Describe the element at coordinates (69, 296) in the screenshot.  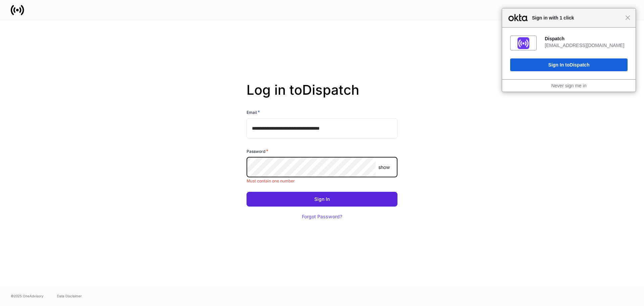
I see `a: Data Disclaimer` at that location.